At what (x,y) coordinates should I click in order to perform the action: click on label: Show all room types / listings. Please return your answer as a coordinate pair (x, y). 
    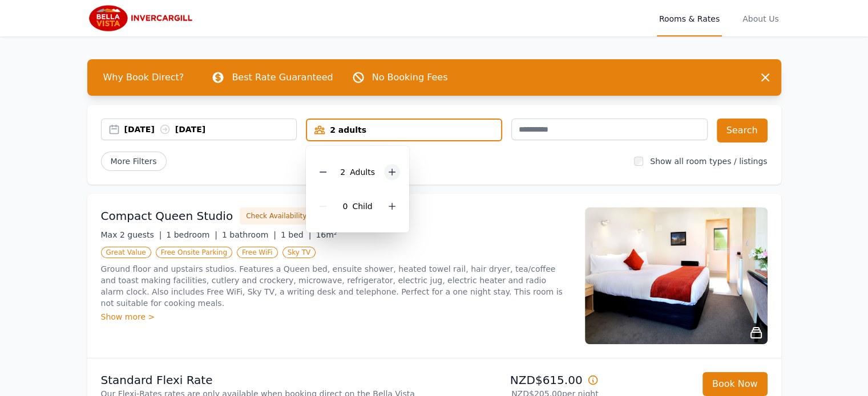
    Looking at the image, I should click on (708, 161).